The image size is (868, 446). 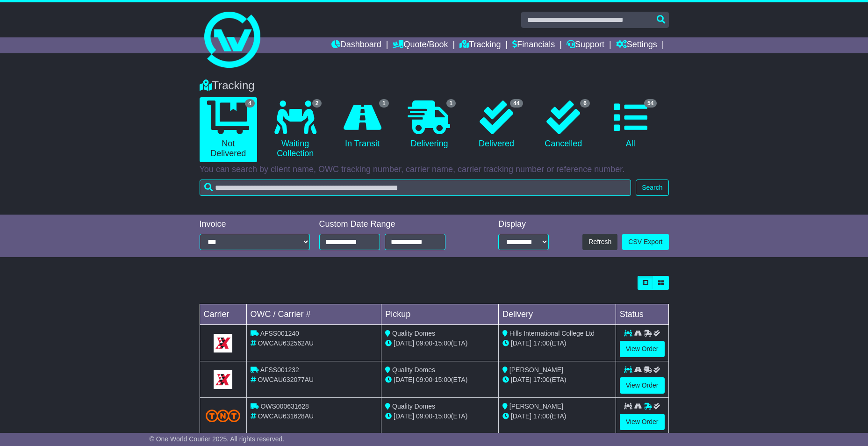 I want to click on a: Dashboard, so click(x=356, y=46).